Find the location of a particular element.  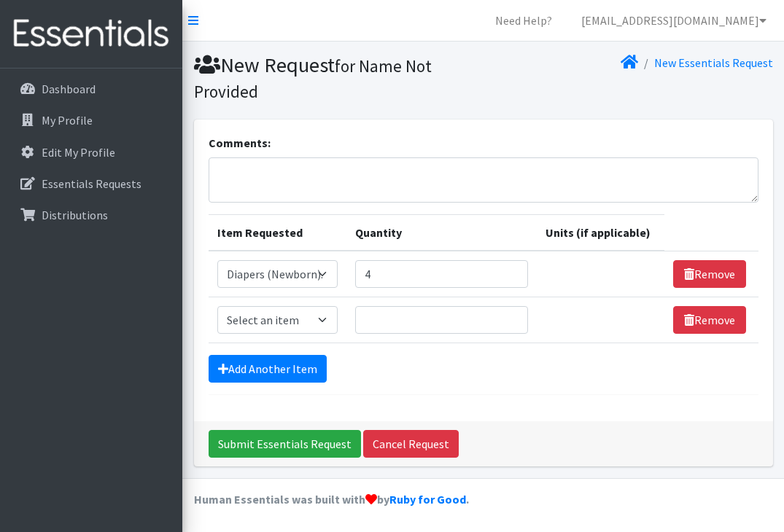

strong: Human Essentials was built with by . is located at coordinates (331, 500).